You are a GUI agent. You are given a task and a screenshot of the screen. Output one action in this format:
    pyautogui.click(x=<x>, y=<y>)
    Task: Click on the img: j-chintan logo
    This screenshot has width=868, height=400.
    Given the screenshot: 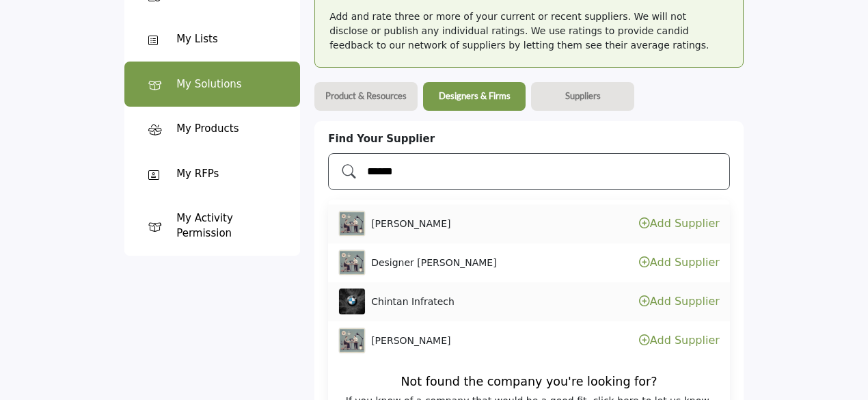 What is the action you would take?
    pyautogui.click(x=352, y=340)
    